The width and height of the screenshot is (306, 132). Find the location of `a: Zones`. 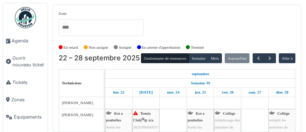

a: Zones is located at coordinates (25, 100).